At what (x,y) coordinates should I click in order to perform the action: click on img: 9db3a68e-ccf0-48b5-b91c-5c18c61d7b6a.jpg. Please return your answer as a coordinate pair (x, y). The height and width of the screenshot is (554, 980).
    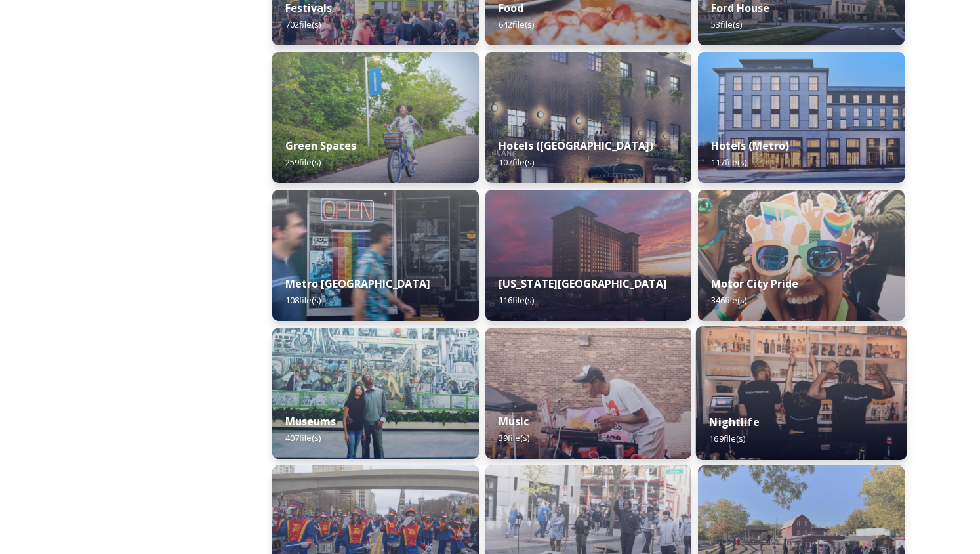
    Looking at the image, I should click on (589, 118).